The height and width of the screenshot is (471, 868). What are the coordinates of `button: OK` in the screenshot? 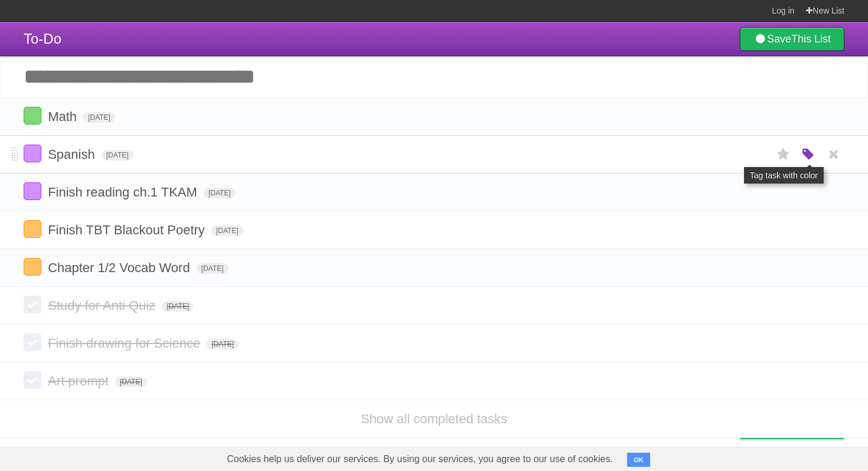 It's located at (638, 459).